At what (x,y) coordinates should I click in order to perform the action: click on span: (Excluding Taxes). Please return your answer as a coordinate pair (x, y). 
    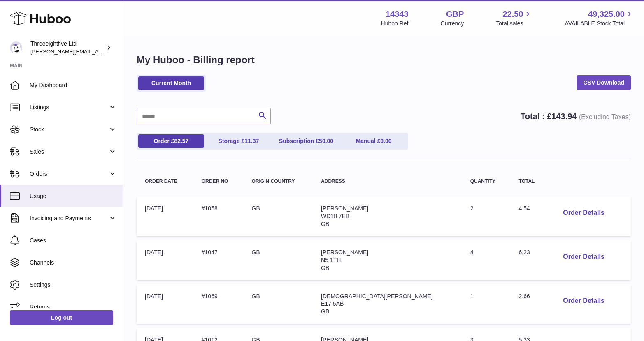
    Looking at the image, I should click on (605, 117).